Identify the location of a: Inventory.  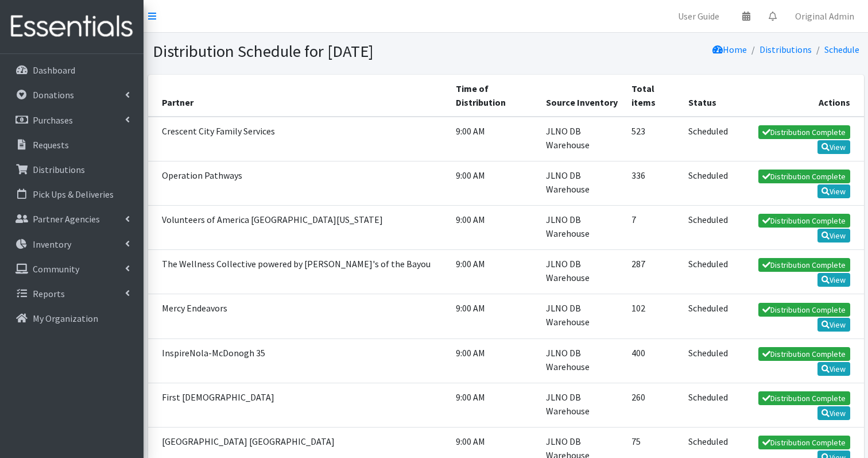
(72, 244).